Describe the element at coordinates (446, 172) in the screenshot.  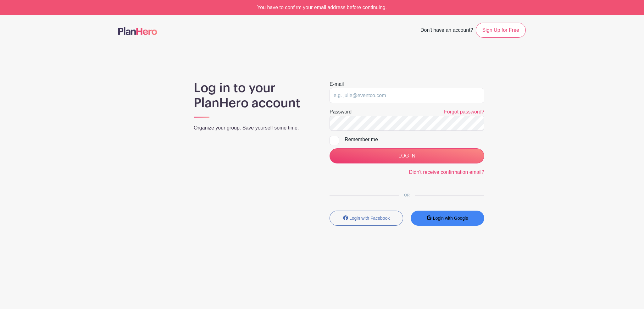
I see `a: Didn't receive confirmation email?` at that location.